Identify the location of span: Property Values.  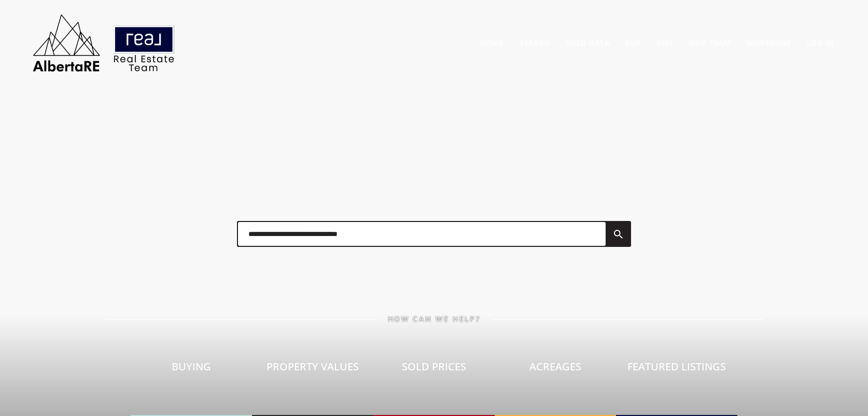
(312, 366).